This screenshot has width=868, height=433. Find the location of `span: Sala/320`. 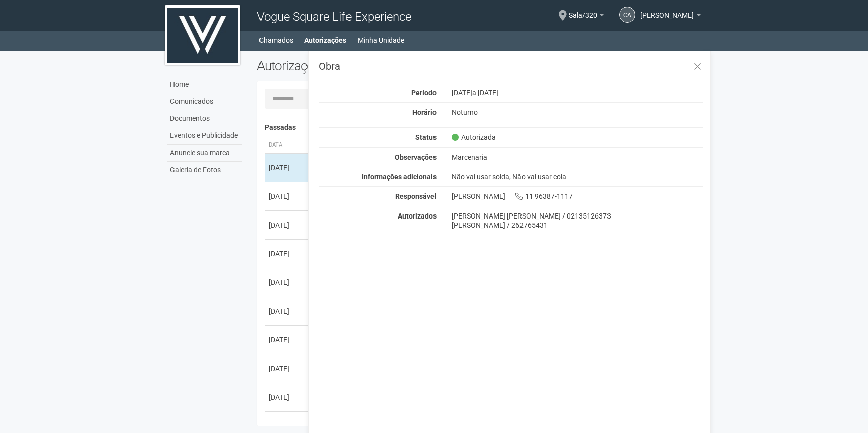

span: Sala/320 is located at coordinates (583, 10).